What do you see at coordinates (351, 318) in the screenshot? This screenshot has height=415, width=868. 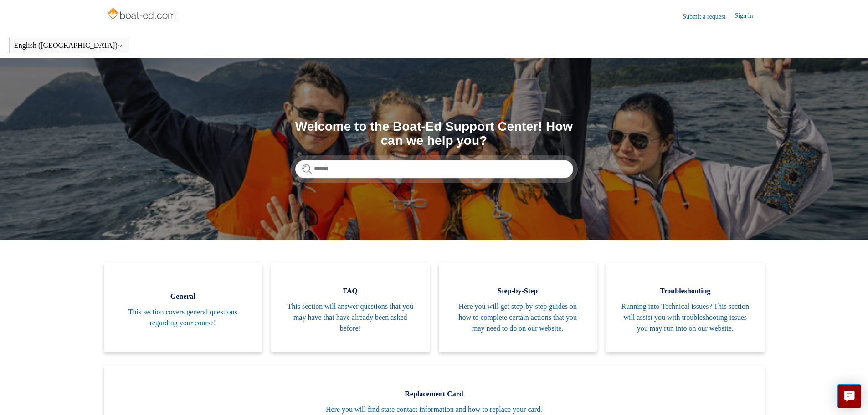 I see `span: This section will answer questions that you may have that have already been asked before!` at bounding box center [351, 318].